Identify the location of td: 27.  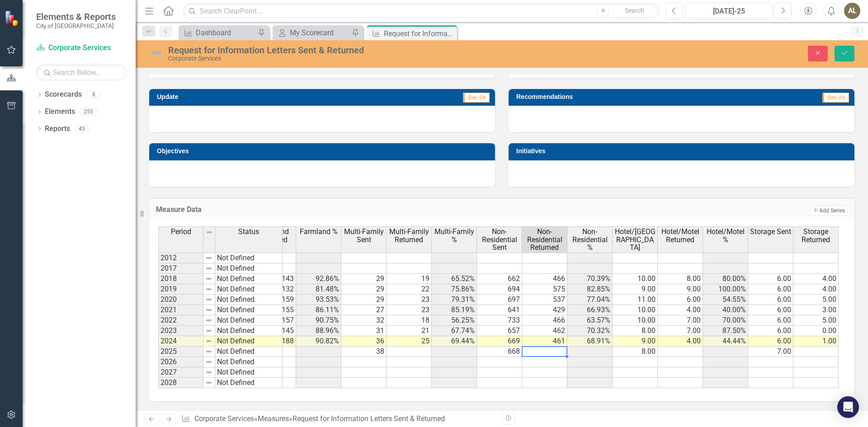
(364, 310).